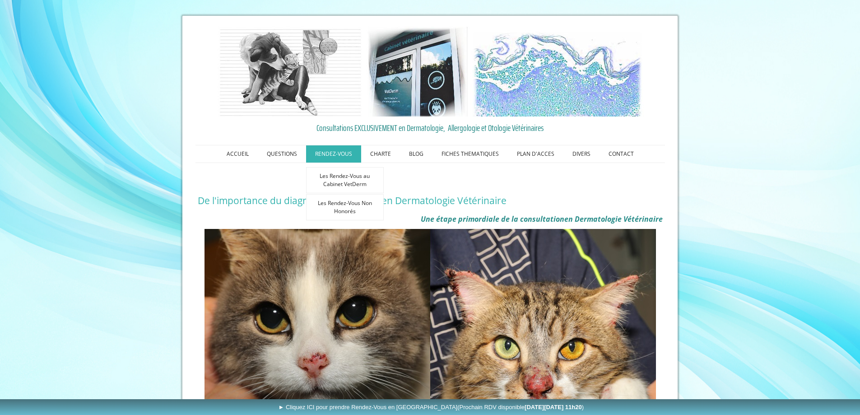 This screenshot has height=415, width=860. What do you see at coordinates (470, 219) in the screenshot?
I see `b: Une étape primordiale de la` at bounding box center [470, 219].